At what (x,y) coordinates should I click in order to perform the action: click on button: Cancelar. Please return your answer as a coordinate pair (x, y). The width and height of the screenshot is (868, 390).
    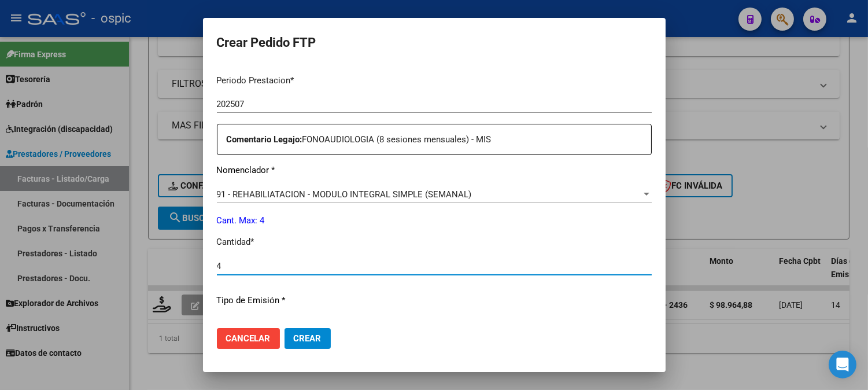
    Looking at the image, I should click on (248, 339).